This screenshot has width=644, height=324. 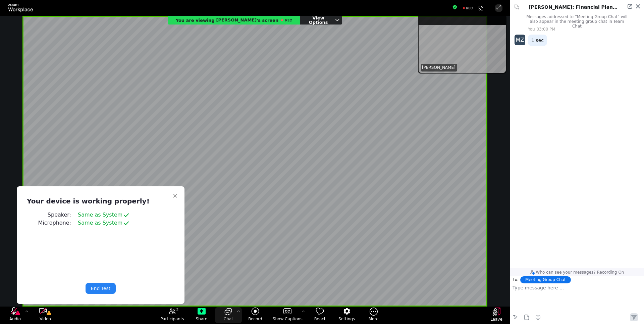 What do you see at coordinates (532, 29) in the screenshot?
I see `span: You` at bounding box center [532, 29].